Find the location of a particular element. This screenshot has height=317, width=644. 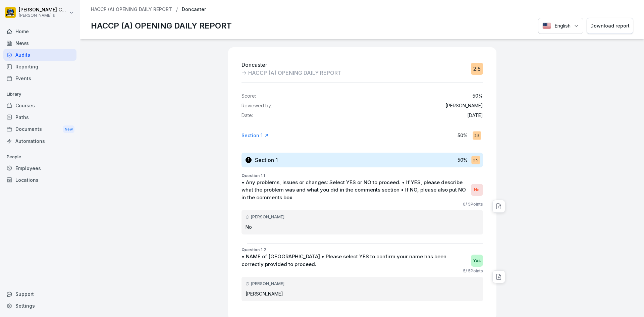

div: Section 1 is located at coordinates (255, 135).